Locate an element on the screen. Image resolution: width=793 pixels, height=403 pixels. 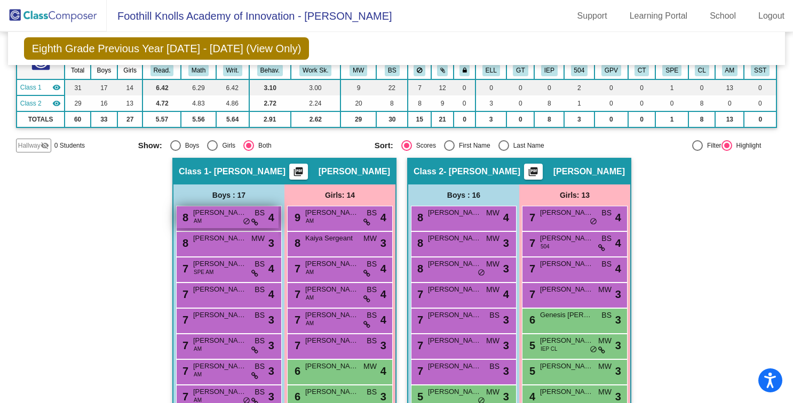
td: 22 is located at coordinates (392, 88).